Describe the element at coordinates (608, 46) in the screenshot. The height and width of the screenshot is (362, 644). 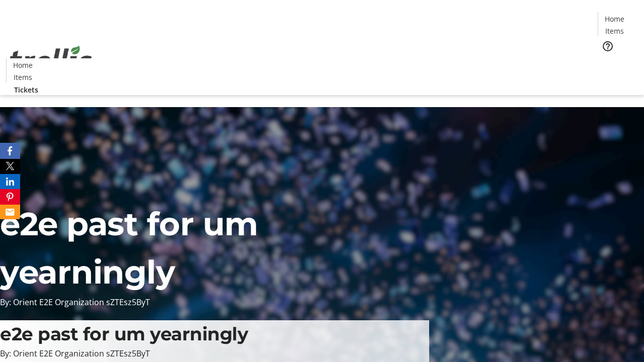
I see `button: Help` at that location.